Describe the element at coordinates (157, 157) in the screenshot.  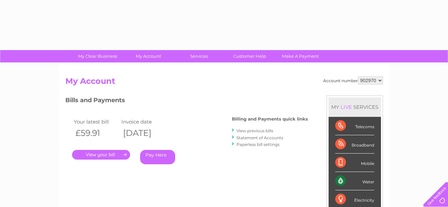
I see `a: Pay Here` at that location.